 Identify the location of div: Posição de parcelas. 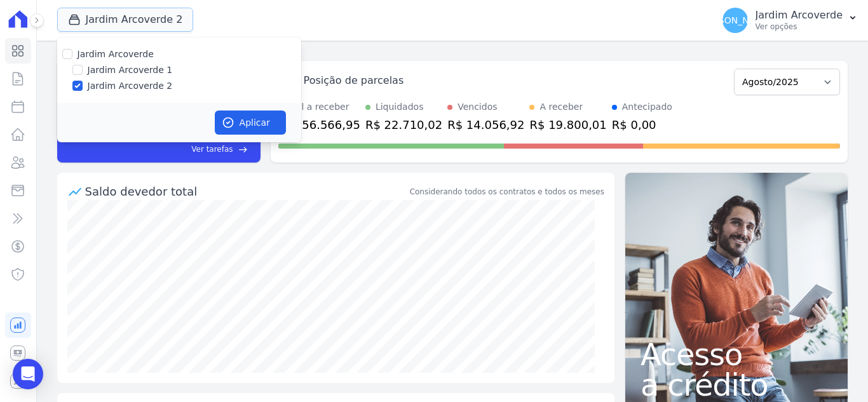
(354, 81).